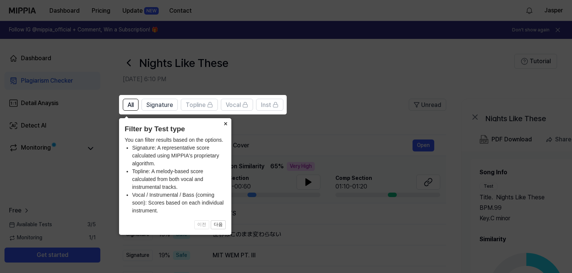 The height and width of the screenshot is (273, 572). What do you see at coordinates (131, 105) in the screenshot?
I see `button: All` at bounding box center [131, 105].